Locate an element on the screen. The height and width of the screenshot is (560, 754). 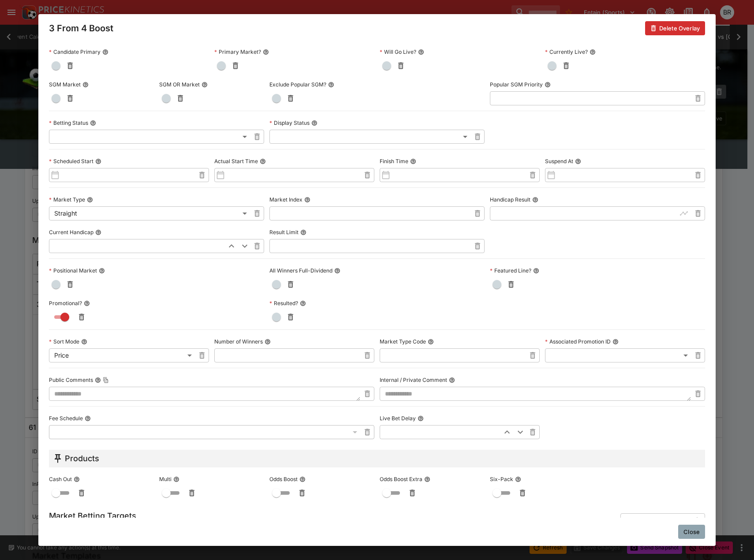
button: Associated Promotion ID is located at coordinates (616, 341).